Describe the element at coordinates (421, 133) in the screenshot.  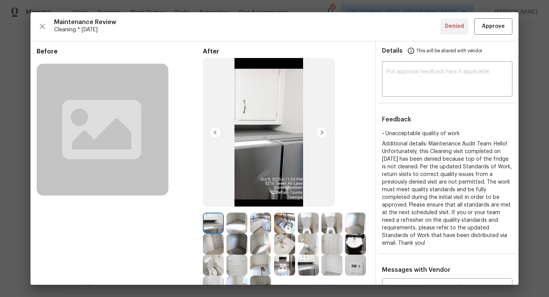
I see `span: • Unacceptable quality of work` at that location.